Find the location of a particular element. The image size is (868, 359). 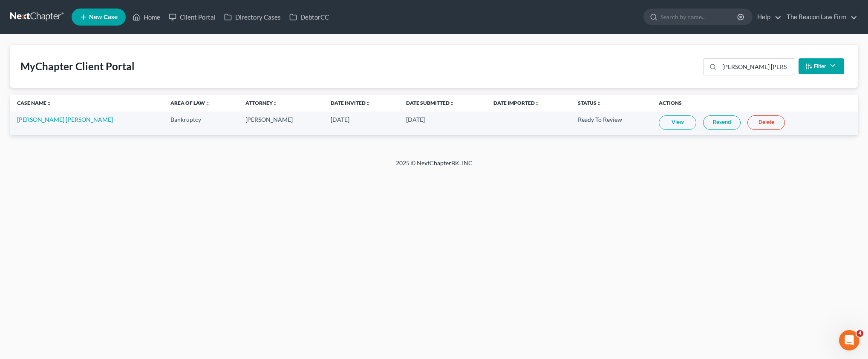

a: View is located at coordinates (678, 123).